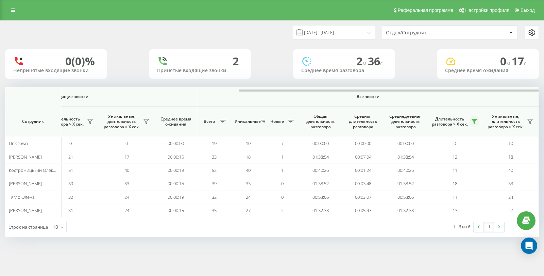 Image resolution: width=544 pixels, height=276 pixels. Describe the element at coordinates (529, 245) in the screenshot. I see `div: Open Intercom Messenger` at that location.